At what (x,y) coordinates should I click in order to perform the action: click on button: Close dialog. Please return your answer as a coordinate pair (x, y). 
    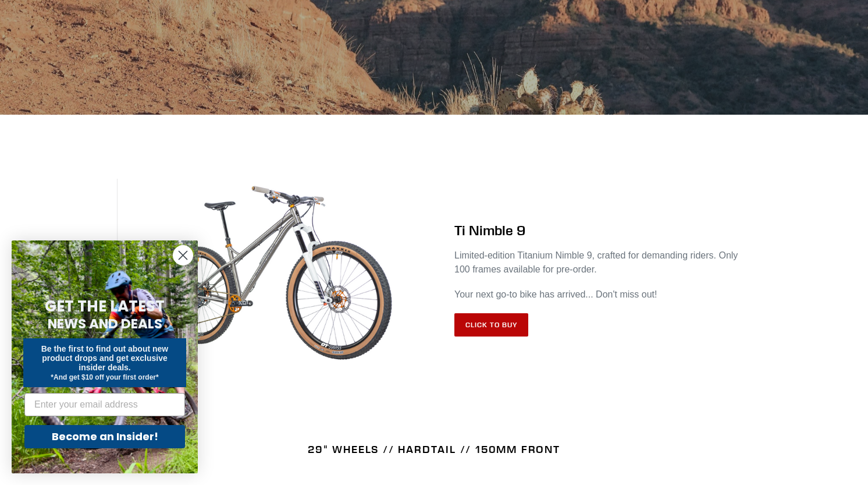
    Looking at the image, I should click on (183, 255).